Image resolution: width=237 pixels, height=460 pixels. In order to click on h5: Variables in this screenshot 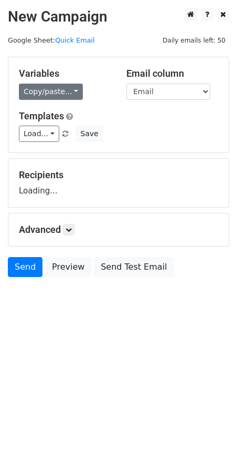, I will do `click(65, 74)`.